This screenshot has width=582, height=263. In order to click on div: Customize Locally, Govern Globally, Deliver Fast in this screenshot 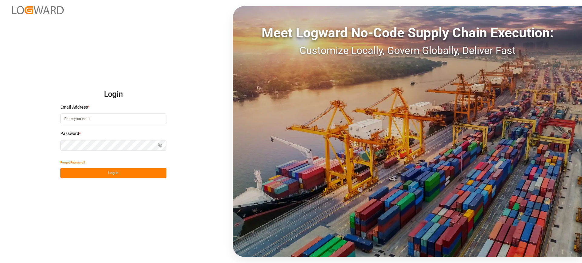, I will do `click(408, 50)`.